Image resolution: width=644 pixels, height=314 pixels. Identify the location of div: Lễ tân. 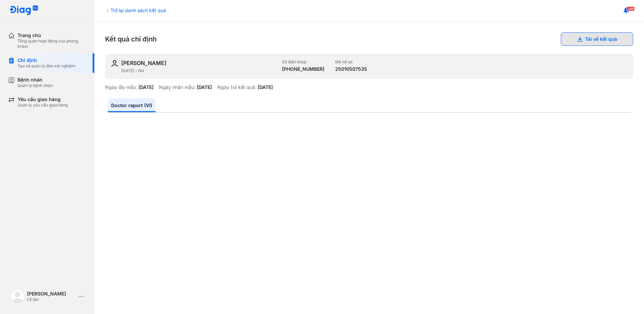
(51, 300).